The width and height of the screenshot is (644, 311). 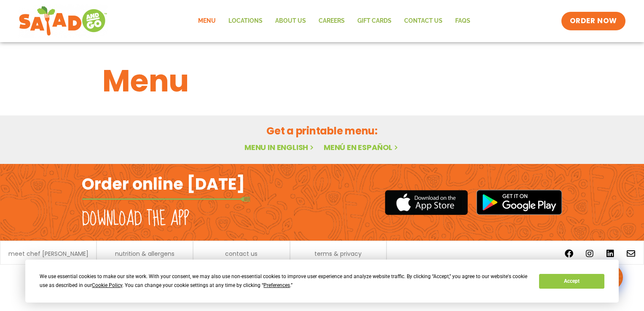 What do you see at coordinates (280, 147) in the screenshot?
I see `a: Menu in English` at bounding box center [280, 147].